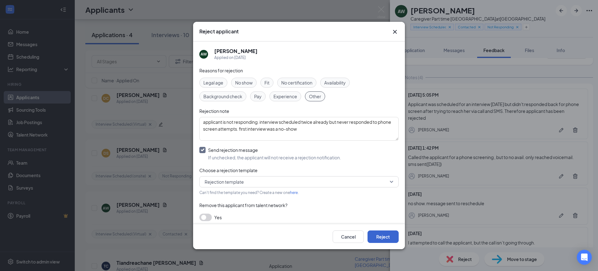 This screenshot has height=271, width=598. I want to click on textarea: applicant is not responding. interview scheduled twice already but never responded to phone scree..., so click(299, 129).